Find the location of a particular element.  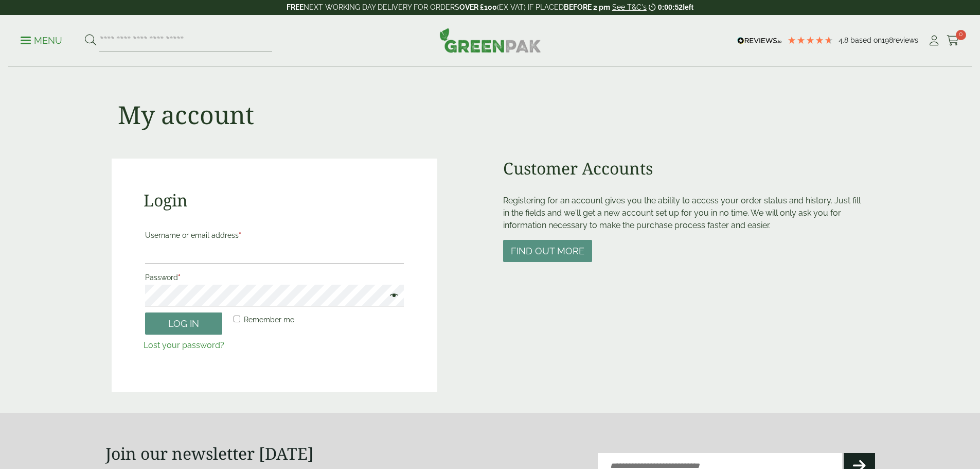

i: Cart is located at coordinates (953, 40).